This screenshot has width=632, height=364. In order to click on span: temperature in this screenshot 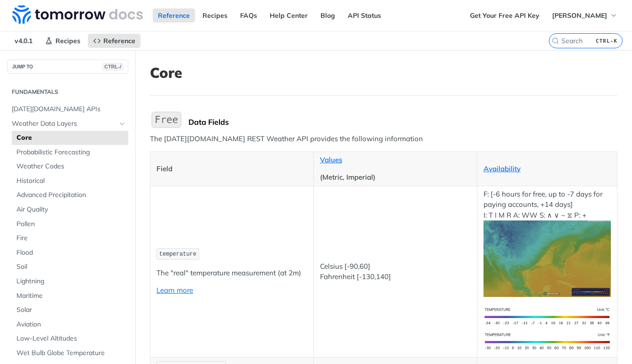, I will do `click(177, 254)`.